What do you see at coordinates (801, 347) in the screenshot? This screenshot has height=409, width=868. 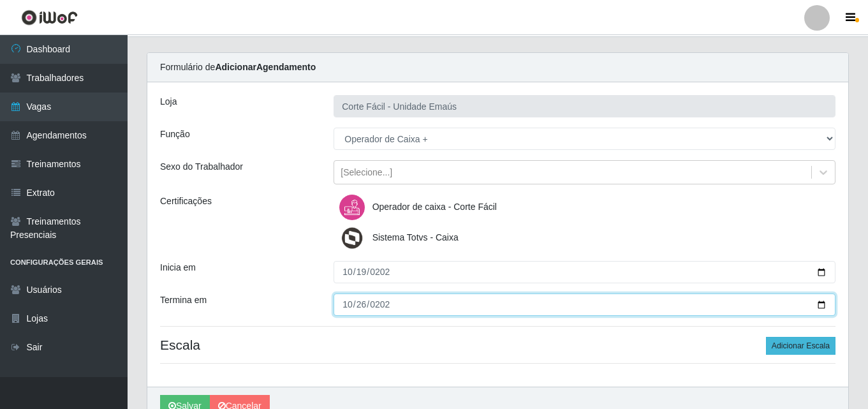 I see `button: Adicionar Escala` at bounding box center [801, 347].